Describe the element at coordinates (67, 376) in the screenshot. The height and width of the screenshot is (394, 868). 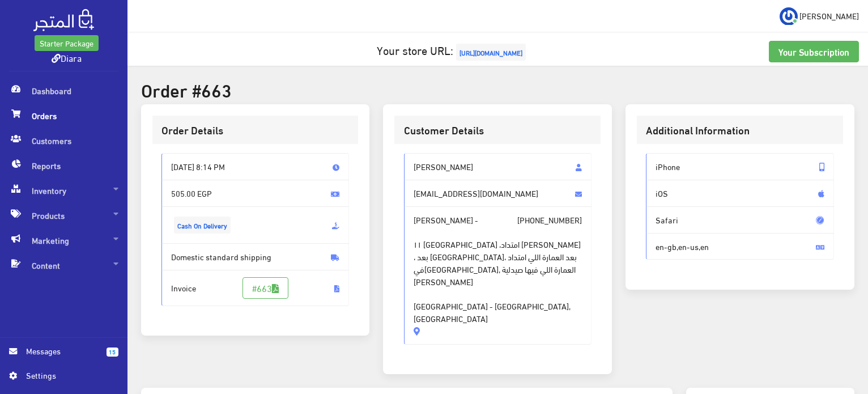
I see `span: Settings` at that location.